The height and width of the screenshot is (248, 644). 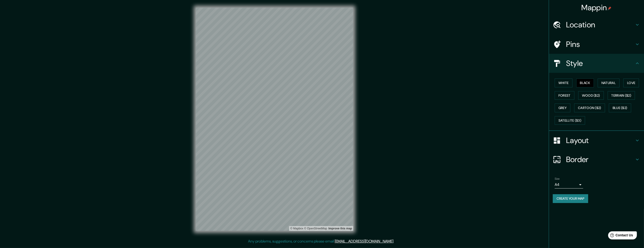 What do you see at coordinates (585, 83) in the screenshot?
I see `button: Black` at bounding box center [585, 83].